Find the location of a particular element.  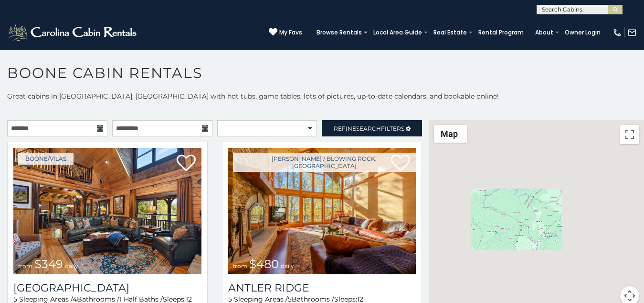

img: 1714397585_thumbnail.jpeg is located at coordinates (322, 211).